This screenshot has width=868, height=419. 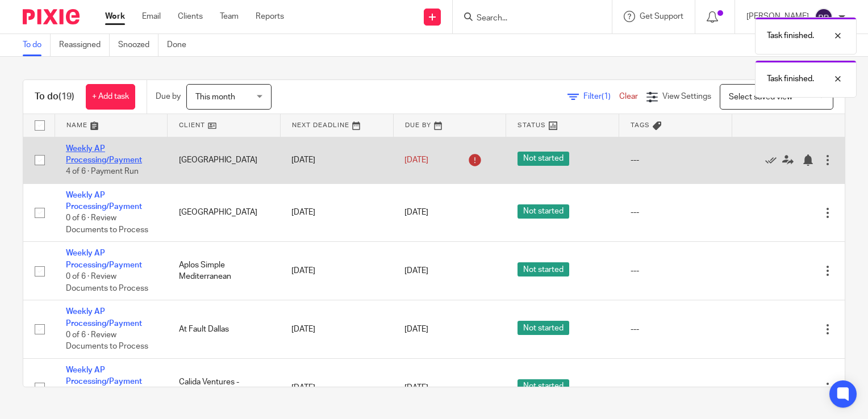 What do you see at coordinates (114, 16) in the screenshot?
I see `a: Work` at bounding box center [114, 16].